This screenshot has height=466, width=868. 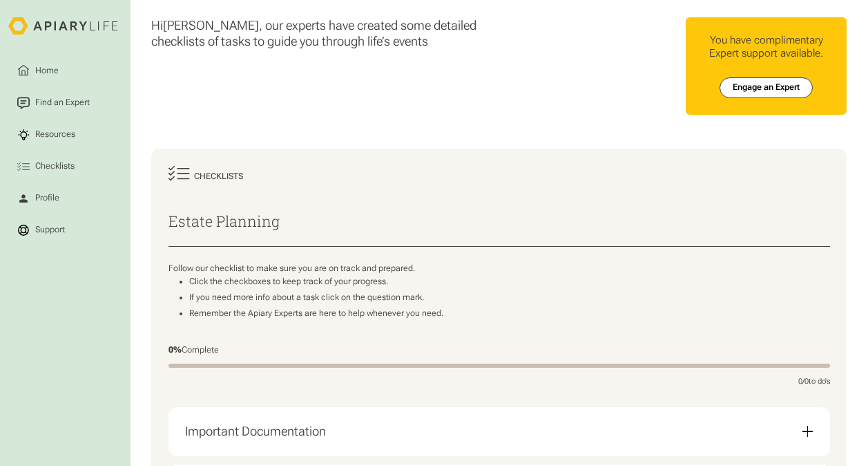 What do you see at coordinates (65, 103) in the screenshot?
I see `a: Find an Expert` at bounding box center [65, 103].